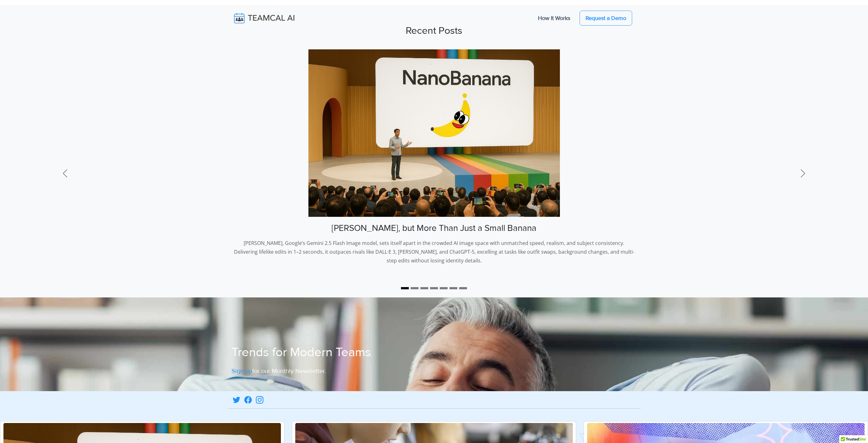 Image resolution: width=868 pixels, height=443 pixels. I want to click on h1: Trends for Modern Teams, so click(348, 353).